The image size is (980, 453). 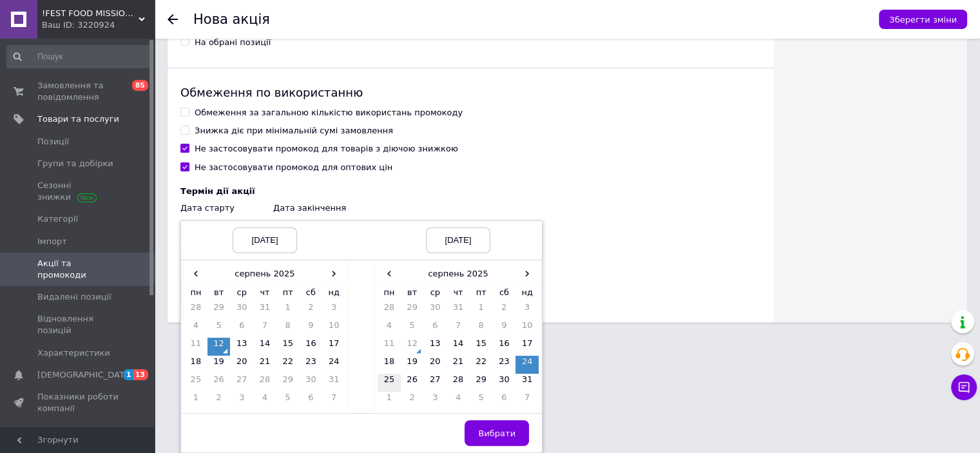 I want to click on td: 25, so click(x=196, y=383).